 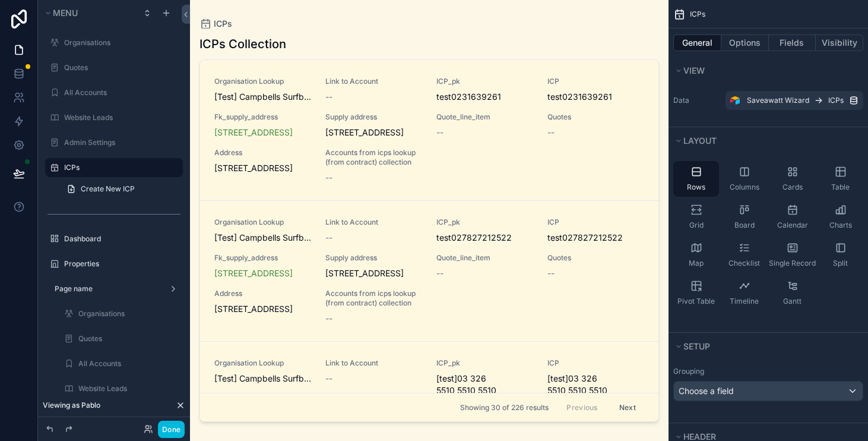 I want to click on button: Board, so click(x=744, y=217).